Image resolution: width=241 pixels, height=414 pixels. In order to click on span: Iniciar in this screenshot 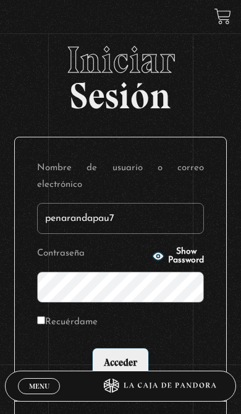, I will do `click(121, 60)`.